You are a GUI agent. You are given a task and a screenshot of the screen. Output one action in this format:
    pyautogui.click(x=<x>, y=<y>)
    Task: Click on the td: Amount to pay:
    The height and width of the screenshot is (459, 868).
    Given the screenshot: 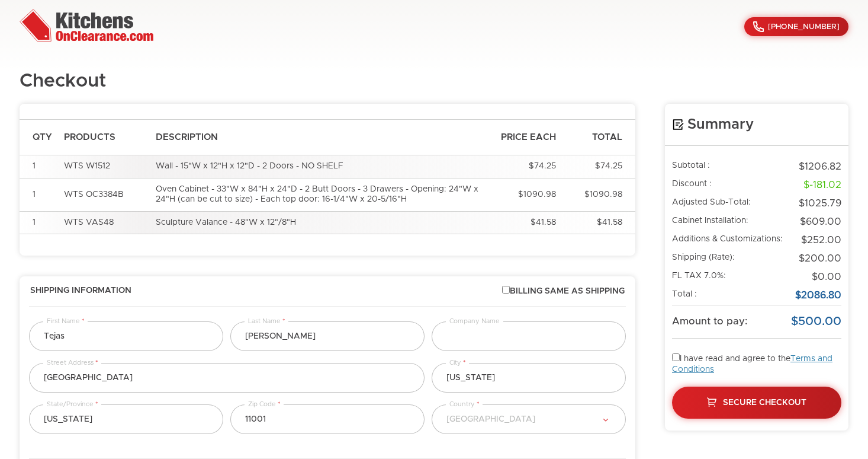 What is the action you would take?
    pyautogui.click(x=730, y=322)
    